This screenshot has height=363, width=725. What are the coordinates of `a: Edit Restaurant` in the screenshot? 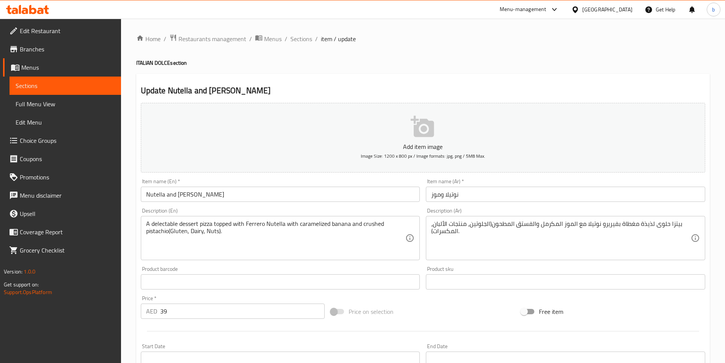 It's located at (62, 31).